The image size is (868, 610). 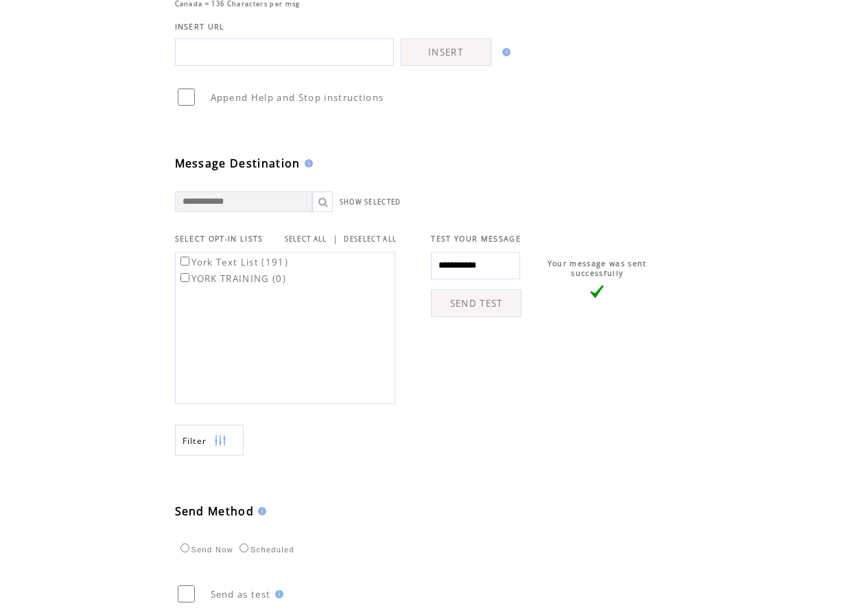 What do you see at coordinates (476, 303) in the screenshot?
I see `a: SEND TEST` at bounding box center [476, 303].